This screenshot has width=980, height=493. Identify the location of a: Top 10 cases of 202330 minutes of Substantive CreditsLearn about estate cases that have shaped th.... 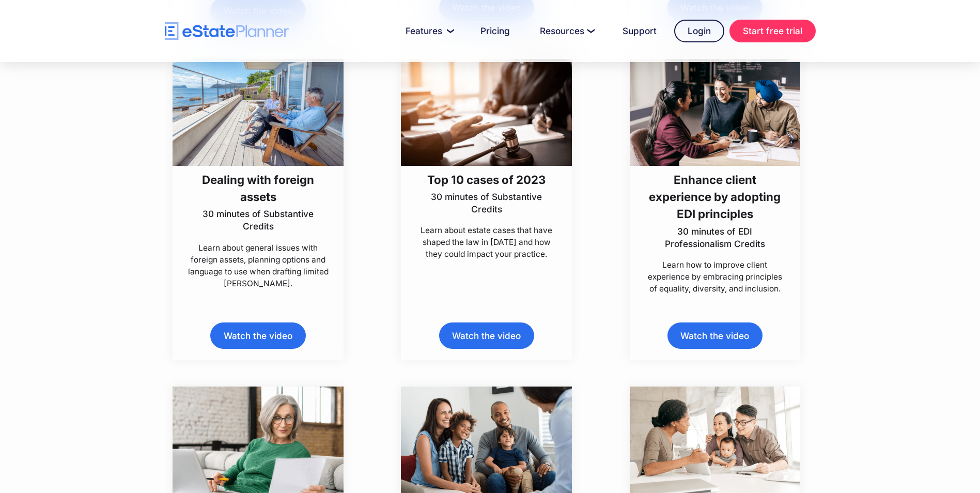
(486, 160).